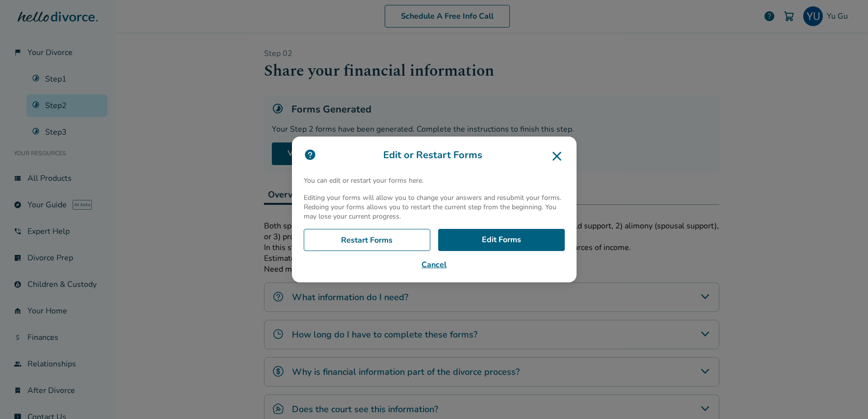 This screenshot has height=419, width=868. Describe the element at coordinates (501, 240) in the screenshot. I see `a: Edit Forms` at that location.